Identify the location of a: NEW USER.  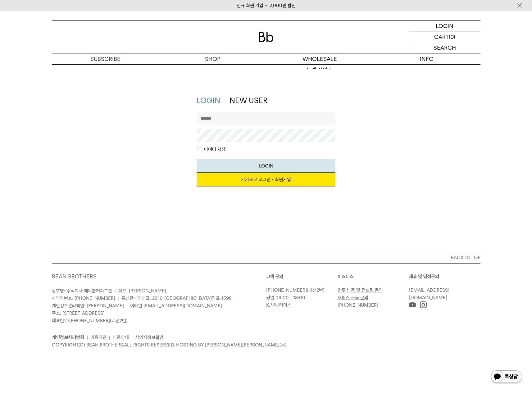
(248, 100).